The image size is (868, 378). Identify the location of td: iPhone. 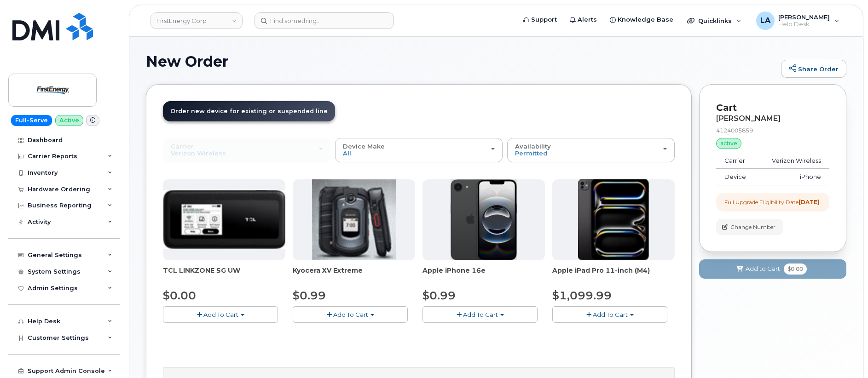
(793, 177).